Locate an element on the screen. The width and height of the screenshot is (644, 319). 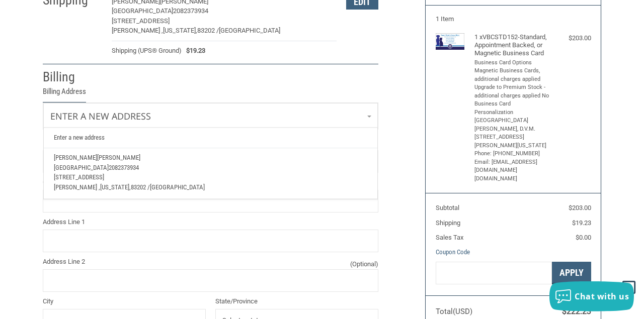
small: (Optional) is located at coordinates (364, 264).